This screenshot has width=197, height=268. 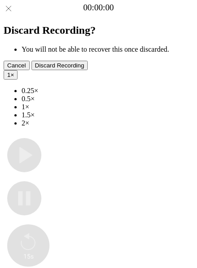 I want to click on a: 00:00:00, so click(x=99, y=8).